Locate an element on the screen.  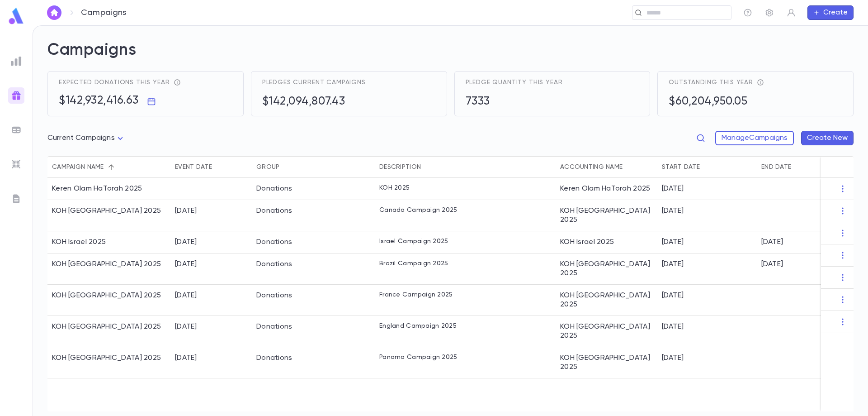
button: ManageCampaigns is located at coordinates (755, 138).